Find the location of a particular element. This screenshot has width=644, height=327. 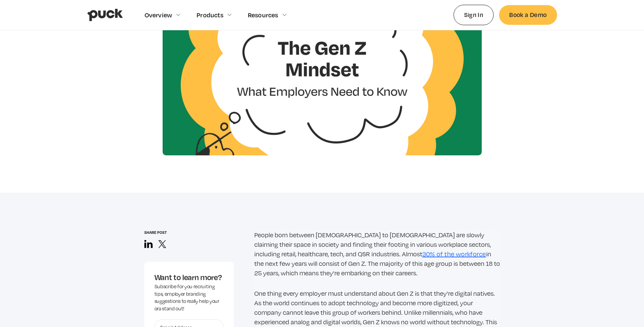

div: Subscribe for you recruiting tips, employer branding suggestions to really help your ora stand out! is located at coordinates (189, 297).